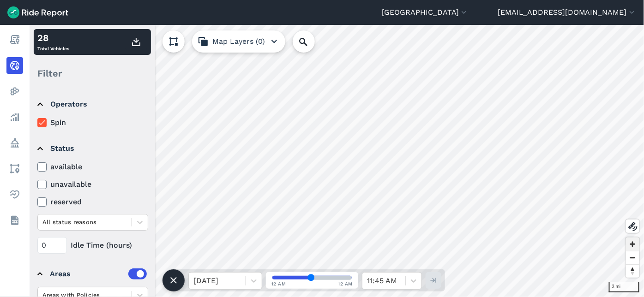 Image resolution: width=644 pixels, height=297 pixels. I want to click on img: Ride Report, so click(38, 12).